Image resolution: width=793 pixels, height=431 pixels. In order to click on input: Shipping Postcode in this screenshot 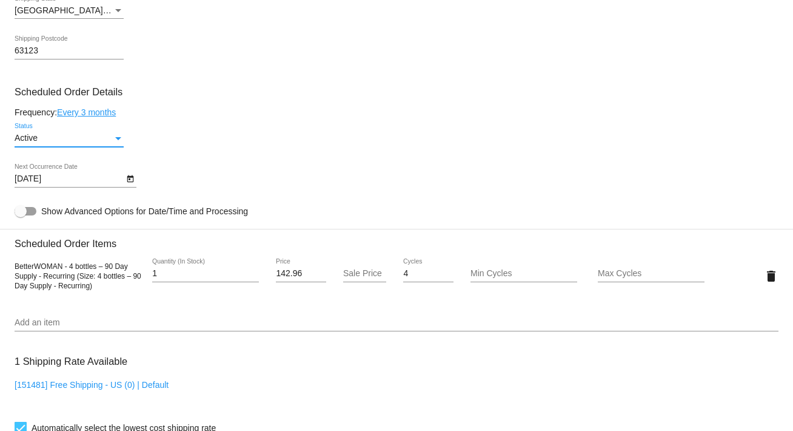, I will do `click(69, 51)`.